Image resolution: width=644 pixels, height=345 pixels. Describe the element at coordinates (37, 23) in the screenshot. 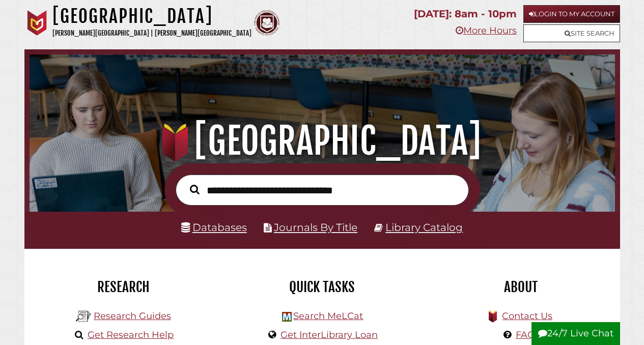

I see `img: Calvin University` at that location.